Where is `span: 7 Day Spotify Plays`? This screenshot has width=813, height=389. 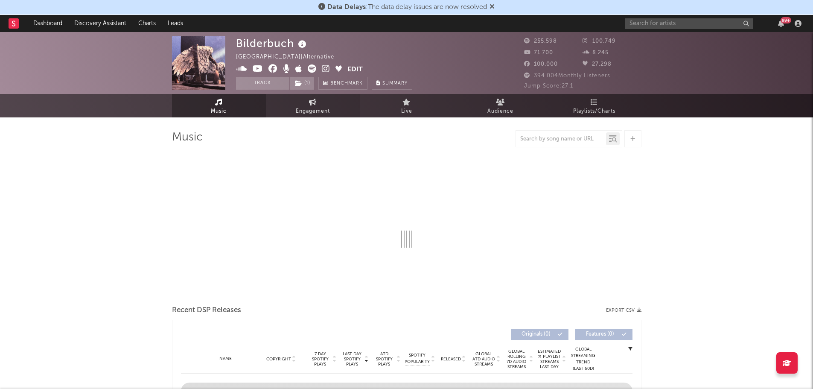
span: 7 Day Spotify Plays is located at coordinates (320, 359).